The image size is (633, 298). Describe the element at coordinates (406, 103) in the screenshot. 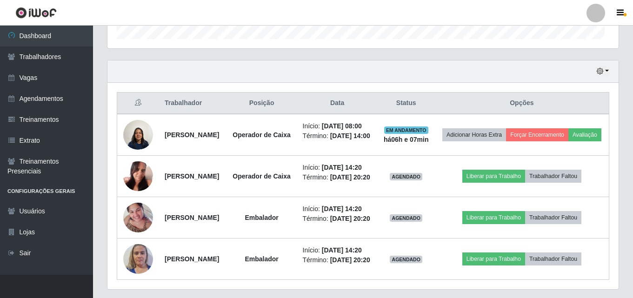

I see `th: Status` at that location.